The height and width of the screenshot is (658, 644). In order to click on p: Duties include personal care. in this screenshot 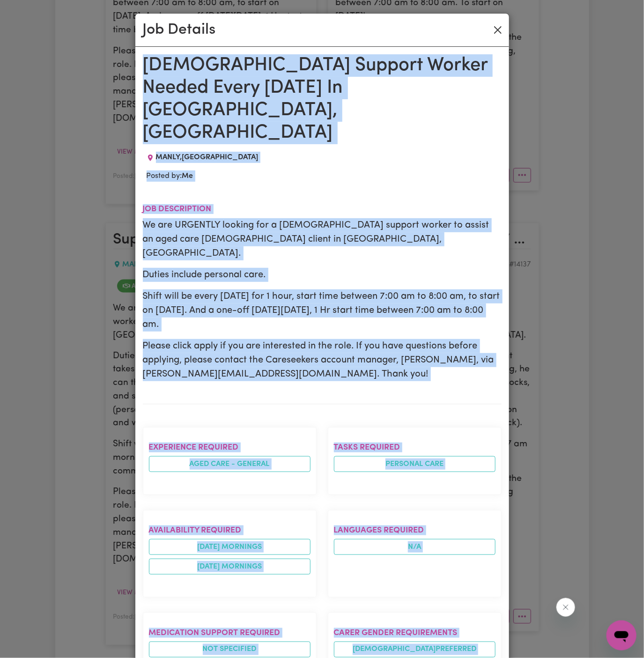, I will do `click(322, 275)`.